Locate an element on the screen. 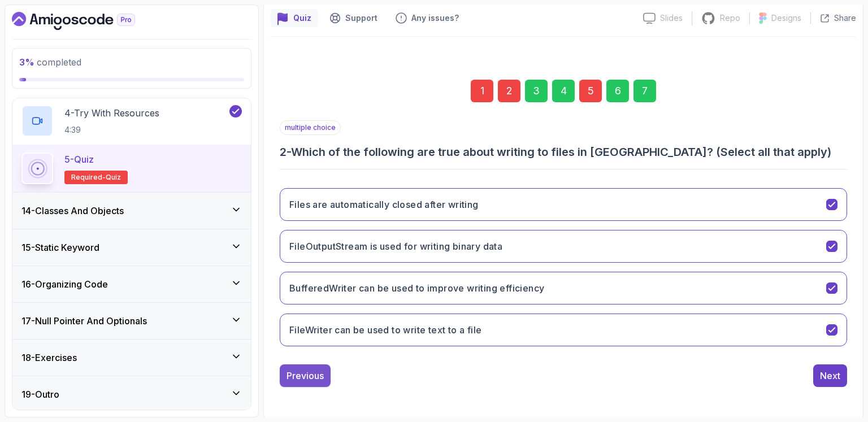 The width and height of the screenshot is (868, 422). button: Next is located at coordinates (830, 376).